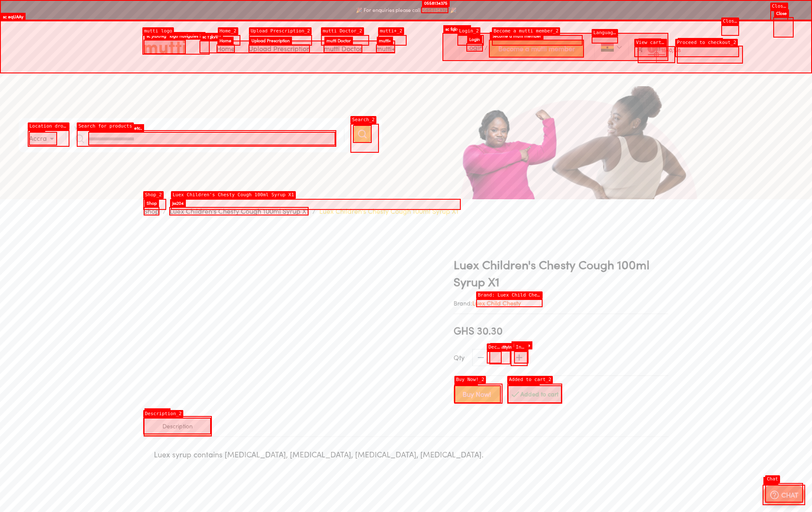  I want to click on button: Buy Now!, so click(477, 394).